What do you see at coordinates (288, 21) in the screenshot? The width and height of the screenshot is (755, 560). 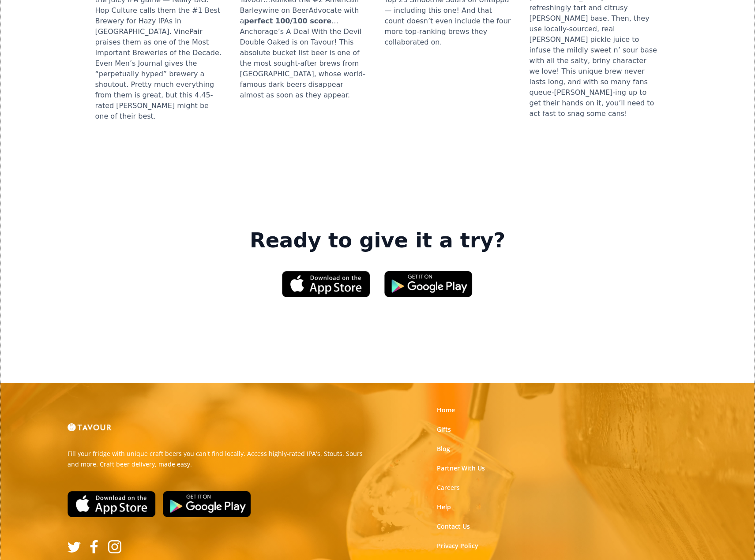 I see `strong: perfect 100/100 score` at bounding box center [288, 21].